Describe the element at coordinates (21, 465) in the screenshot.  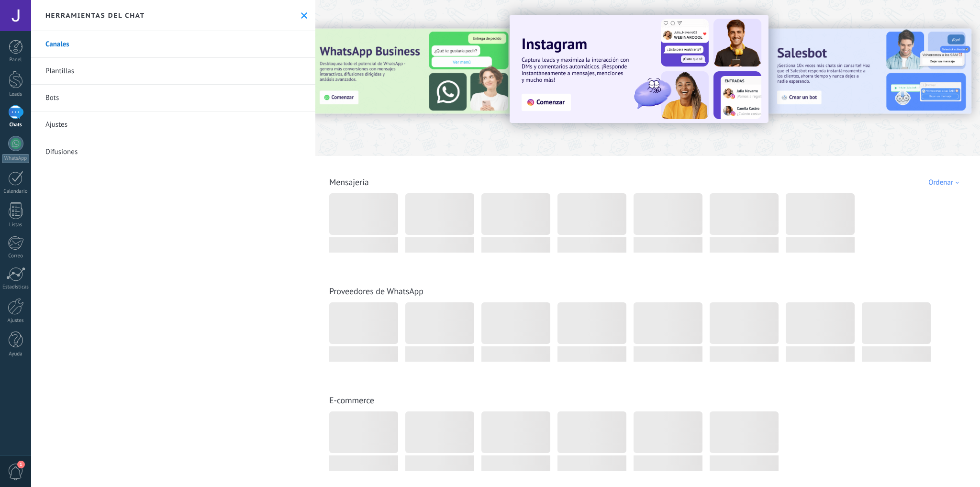
I see `span: 1` at that location.